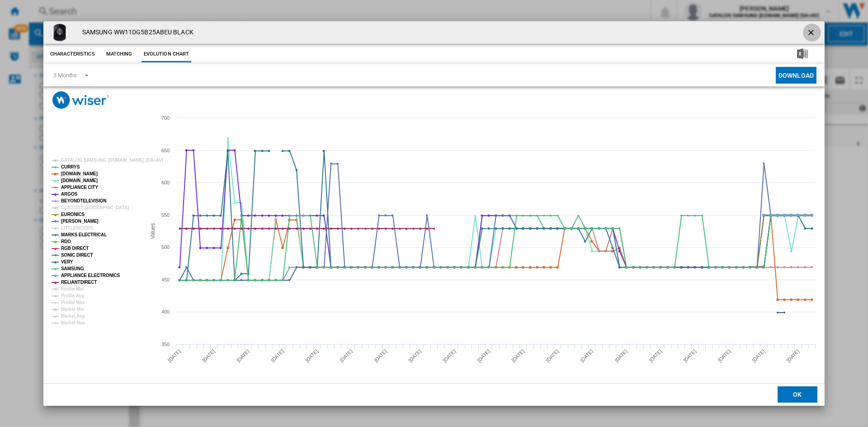 This screenshot has width=868, height=427. I want to click on tspan: EURONICS, so click(73, 215).